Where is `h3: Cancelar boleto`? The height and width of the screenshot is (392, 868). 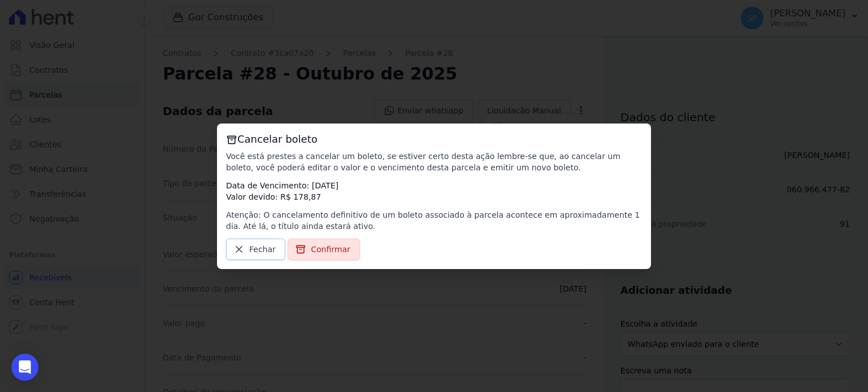 h3: Cancelar boleto is located at coordinates (434, 139).